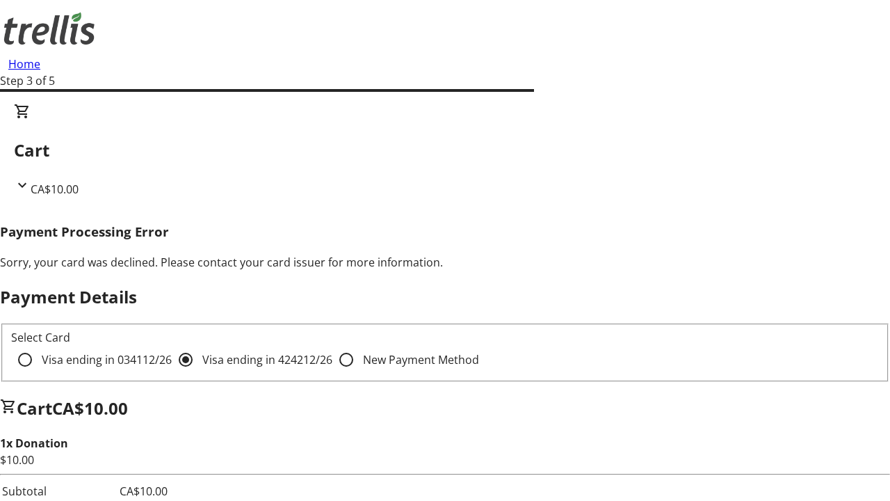 The height and width of the screenshot is (501, 890). I want to click on label: New Payment Method, so click(419, 360).